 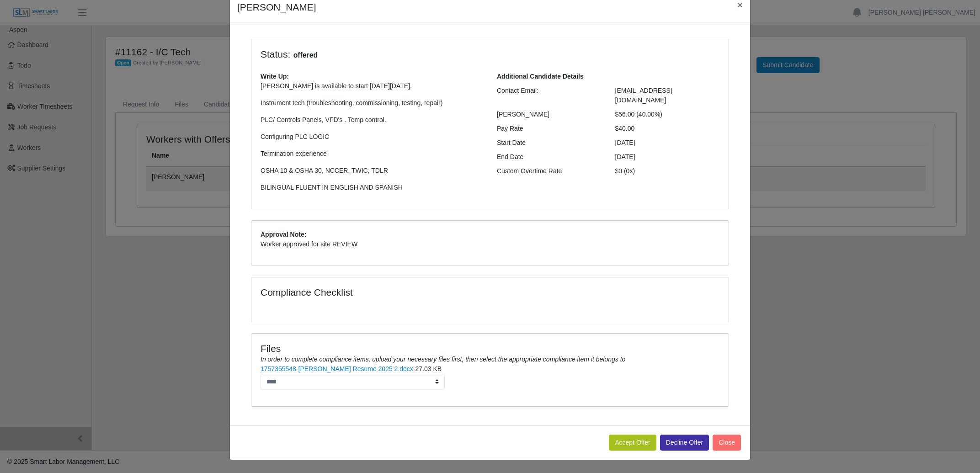 What do you see at coordinates (667, 115) in the screenshot?
I see `div: $56.00 (40.00%)` at bounding box center [667, 115].